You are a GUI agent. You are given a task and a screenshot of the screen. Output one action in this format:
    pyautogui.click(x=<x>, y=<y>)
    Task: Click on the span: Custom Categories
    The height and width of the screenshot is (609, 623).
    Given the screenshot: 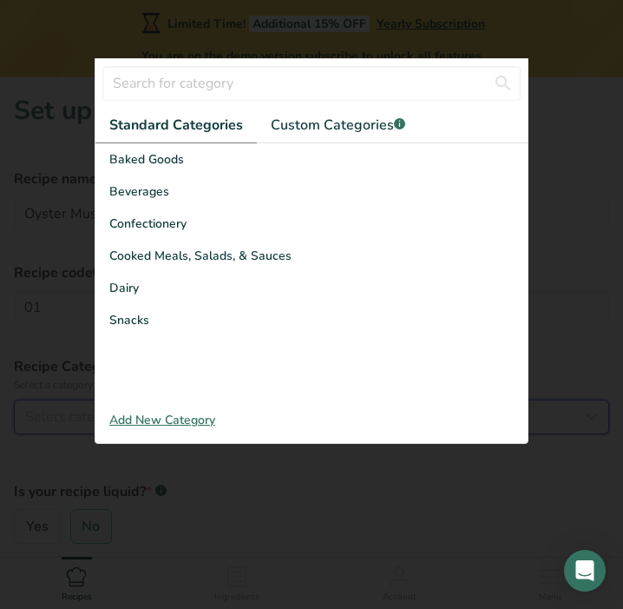 What is the action you would take?
    pyautogui.click(x=338, y=125)
    